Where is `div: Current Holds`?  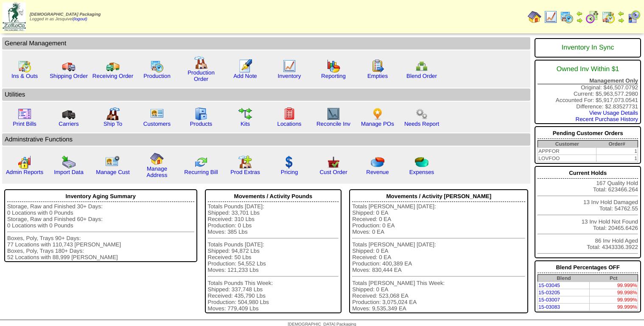
div: Current Holds is located at coordinates (588, 173).